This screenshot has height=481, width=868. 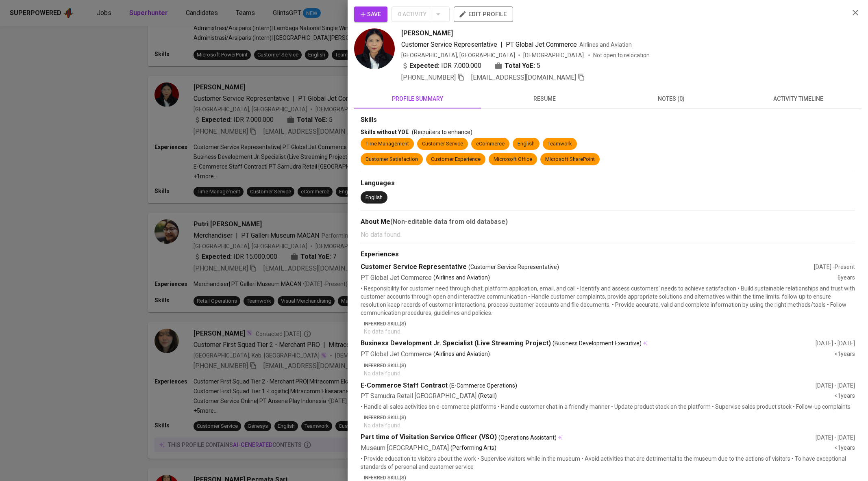 What do you see at coordinates (587, 267) in the screenshot?
I see `div: Customer Service Representative` at bounding box center [587, 267].